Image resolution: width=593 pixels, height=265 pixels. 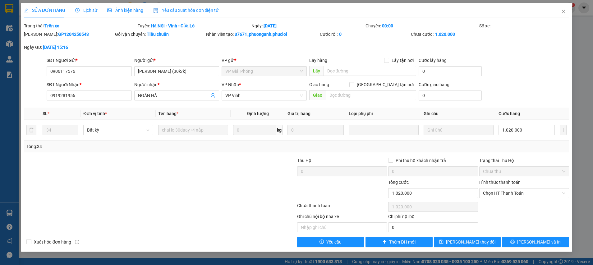 I want to click on span: printer, so click(x=512, y=242).